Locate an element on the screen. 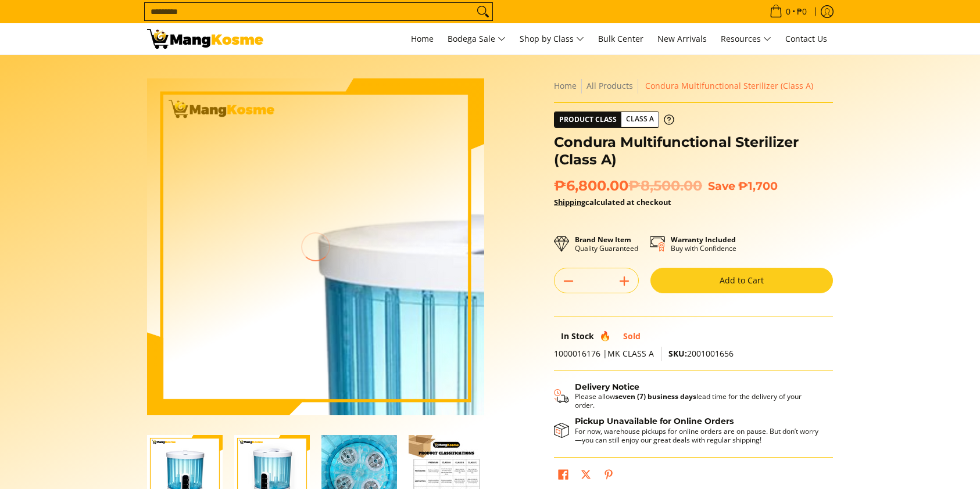 The width and height of the screenshot is (980, 489). a: All Products is located at coordinates (610, 85).